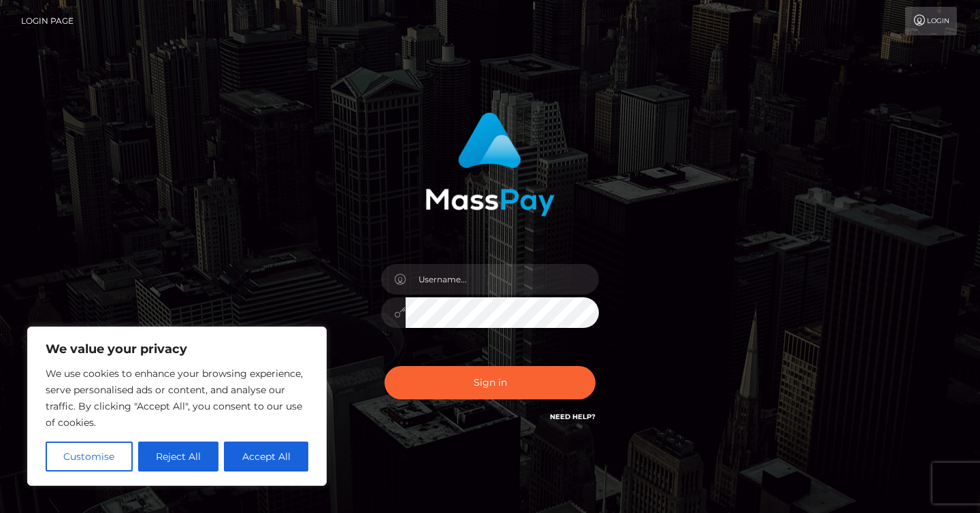 Image resolution: width=980 pixels, height=513 pixels. What do you see at coordinates (931, 21) in the screenshot?
I see `a: Login` at bounding box center [931, 21].